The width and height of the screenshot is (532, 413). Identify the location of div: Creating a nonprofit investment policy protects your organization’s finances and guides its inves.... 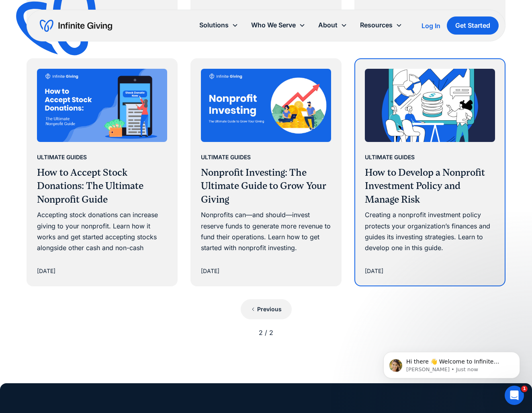
(430, 231).